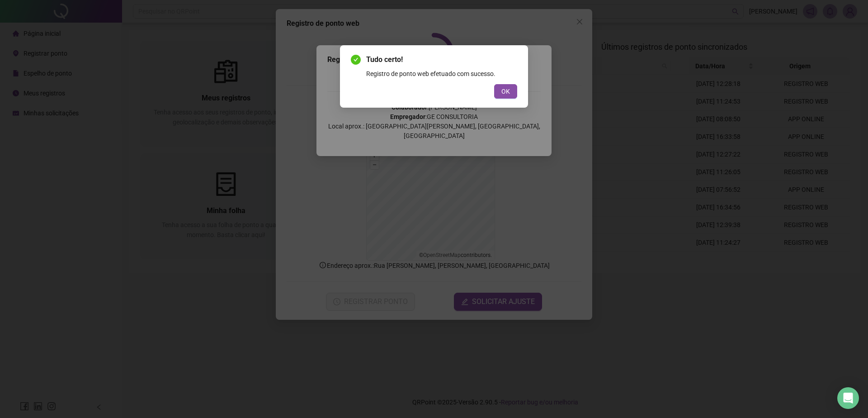 The height and width of the screenshot is (418, 868). I want to click on button: OK, so click(506, 91).